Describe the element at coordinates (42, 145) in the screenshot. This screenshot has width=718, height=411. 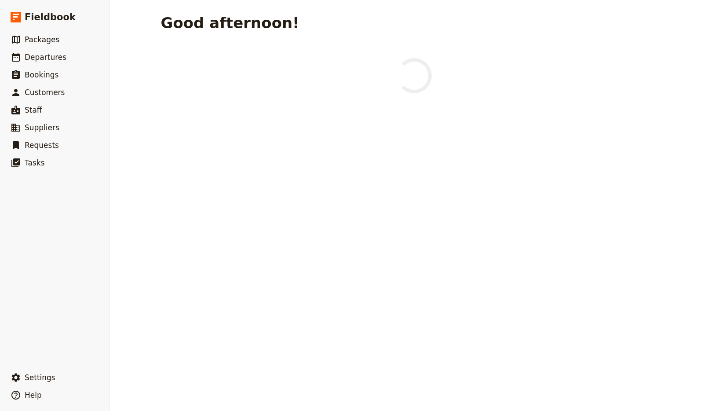
I see `span: Requests` at that location.